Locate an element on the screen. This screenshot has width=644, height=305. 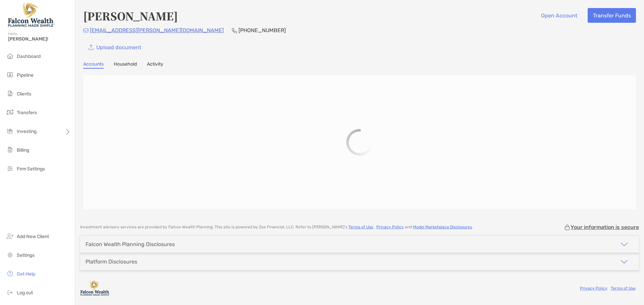
p: Your information is secure is located at coordinates (605, 227).